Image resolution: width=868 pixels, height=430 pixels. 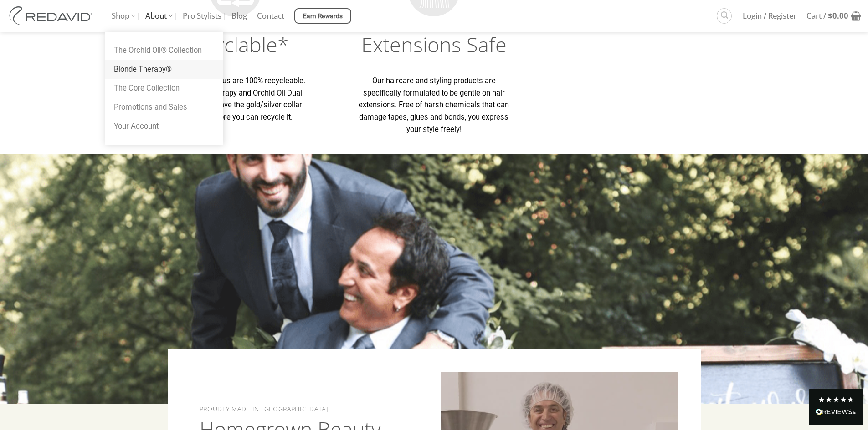 I want to click on bdi: 0.00, so click(x=838, y=16).